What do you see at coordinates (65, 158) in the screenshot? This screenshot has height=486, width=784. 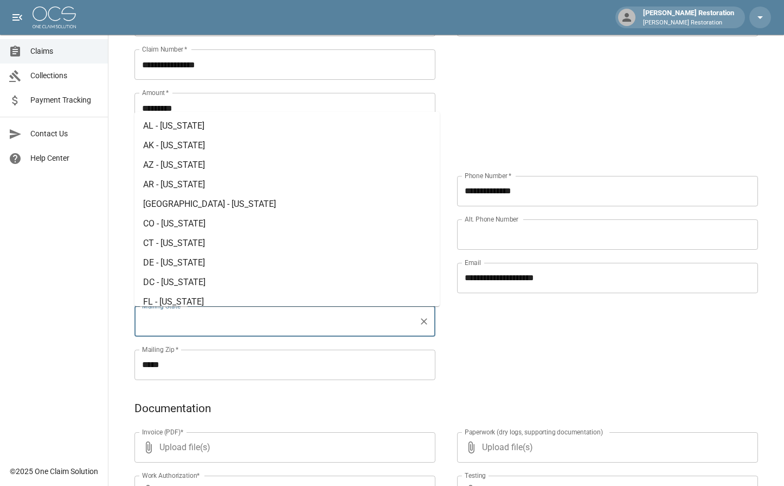 I see `span: Help Center` at bounding box center [65, 158].